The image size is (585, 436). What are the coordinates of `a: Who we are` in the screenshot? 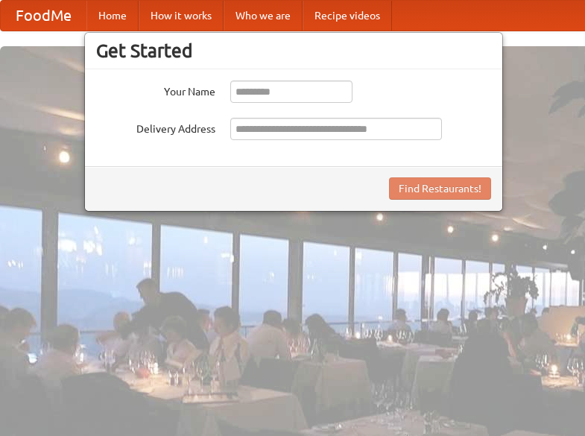 It's located at (263, 16).